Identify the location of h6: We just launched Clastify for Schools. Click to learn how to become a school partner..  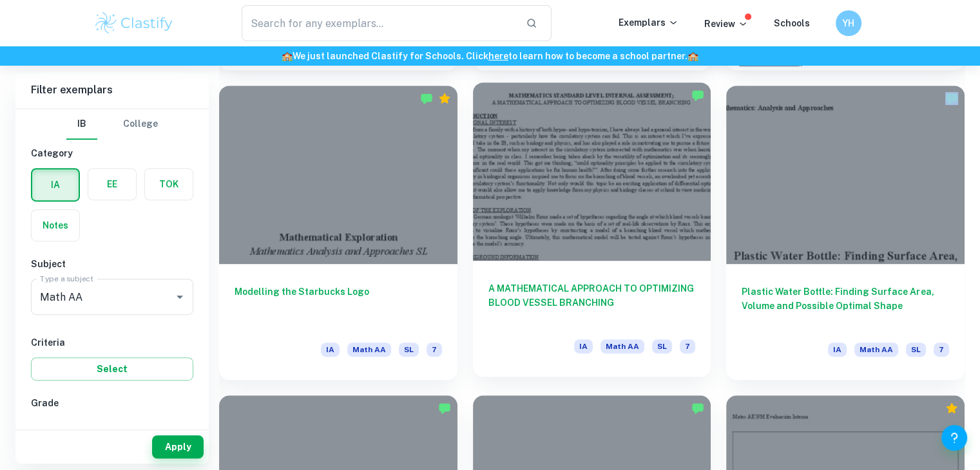
(490, 56).